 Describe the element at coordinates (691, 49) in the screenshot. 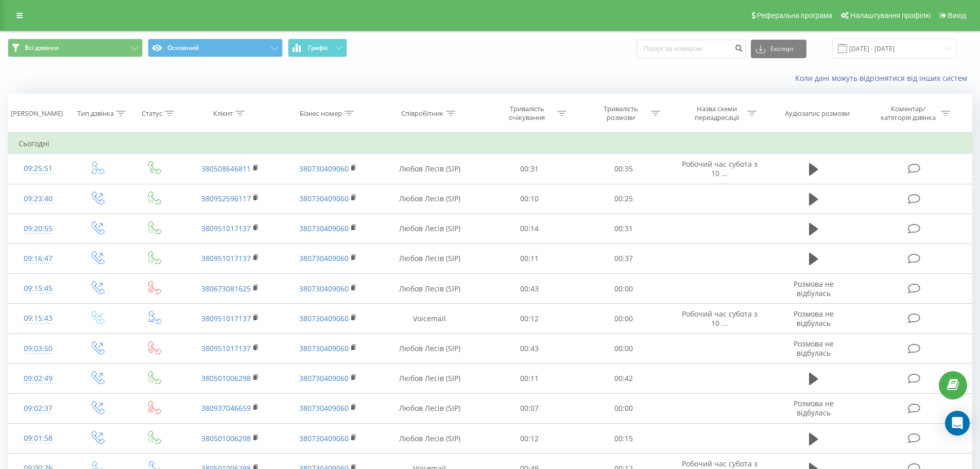

I see `input: Пошук за номером` at that location.